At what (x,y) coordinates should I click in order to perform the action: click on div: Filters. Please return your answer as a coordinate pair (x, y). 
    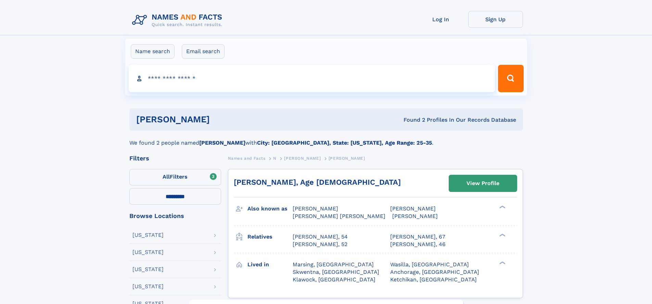
    Looking at the image, I should click on (175, 158).